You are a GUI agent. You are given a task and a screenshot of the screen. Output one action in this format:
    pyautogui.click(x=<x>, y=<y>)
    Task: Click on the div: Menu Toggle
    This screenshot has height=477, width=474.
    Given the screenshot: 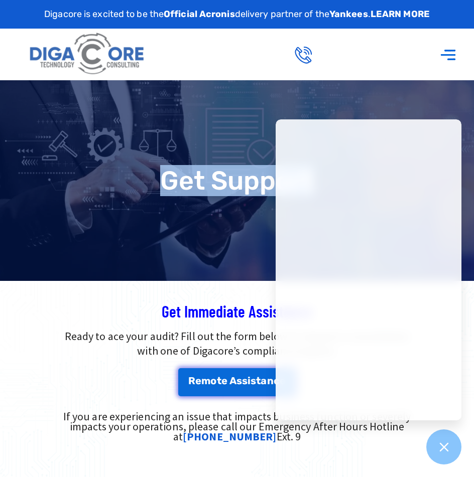 What is the action you would take?
    pyautogui.click(x=448, y=54)
    